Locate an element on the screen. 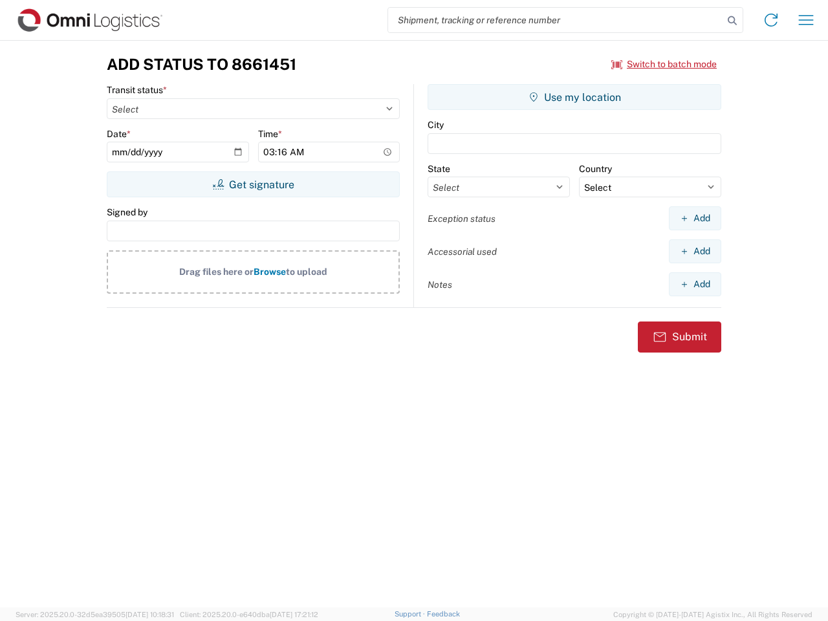 This screenshot has width=828, height=621. a: Feedback is located at coordinates (443, 614).